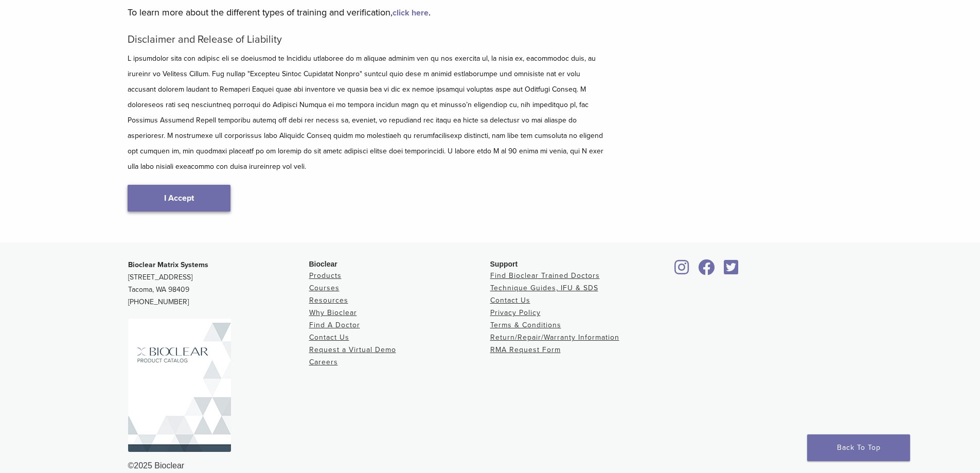 The image size is (980, 473). What do you see at coordinates (352, 349) in the screenshot?
I see `a: Request a Virtual Demo` at bounding box center [352, 349].